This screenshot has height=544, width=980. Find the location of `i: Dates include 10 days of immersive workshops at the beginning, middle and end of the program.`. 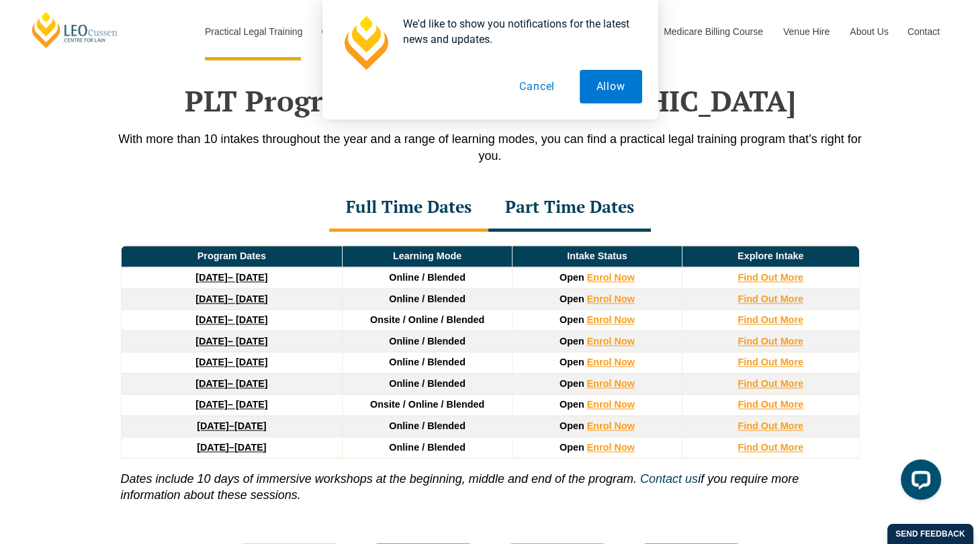

i: Dates include 10 days of immersive workshops at the beginning, middle and end of the program. is located at coordinates (379, 479).